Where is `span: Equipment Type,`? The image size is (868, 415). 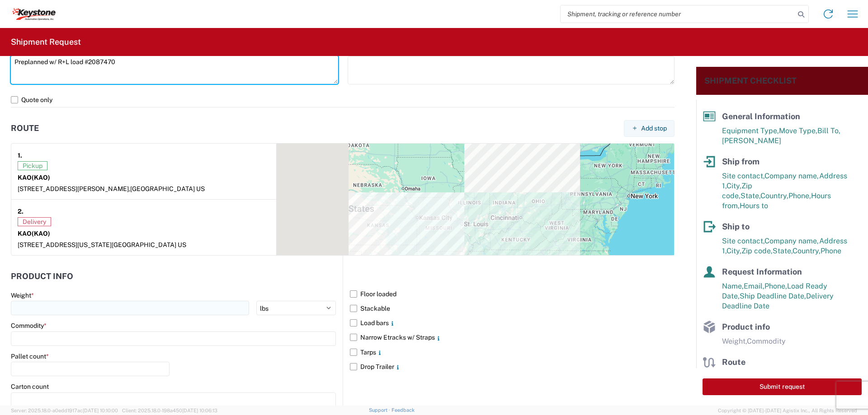
span: Equipment Type, is located at coordinates (751, 131).